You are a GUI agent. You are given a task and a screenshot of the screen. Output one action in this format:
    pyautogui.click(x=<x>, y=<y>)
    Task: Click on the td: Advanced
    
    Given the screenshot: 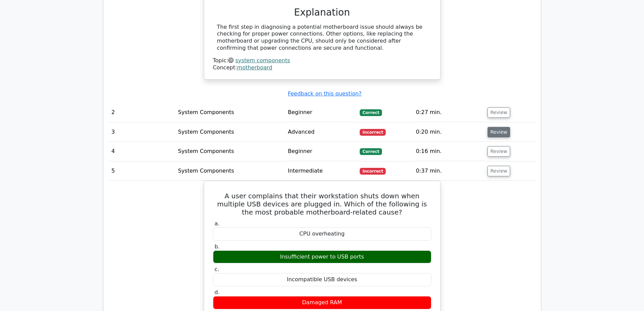 What is the action you would take?
    pyautogui.click(x=321, y=132)
    